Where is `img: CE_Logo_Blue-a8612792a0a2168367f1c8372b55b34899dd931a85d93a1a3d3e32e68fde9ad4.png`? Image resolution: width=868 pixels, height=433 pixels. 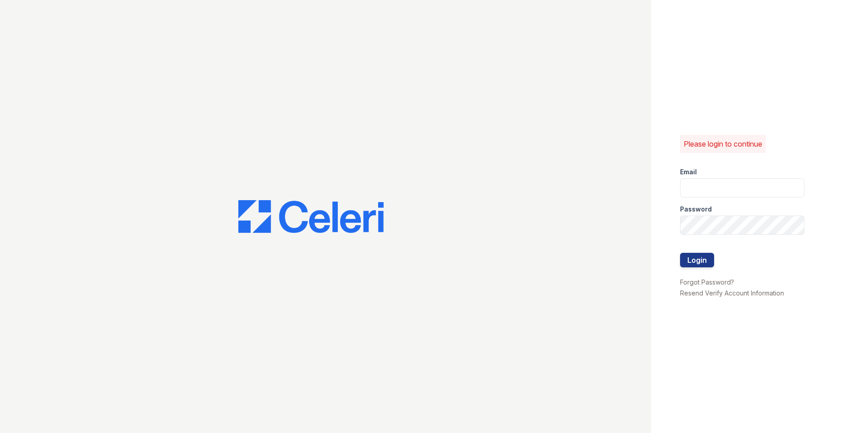 img: CE_Logo_Blue-a8612792a0a2168367f1c8372b55b34899dd931a85d93a1a3d3e32e68fde9ad4.png is located at coordinates (311, 216).